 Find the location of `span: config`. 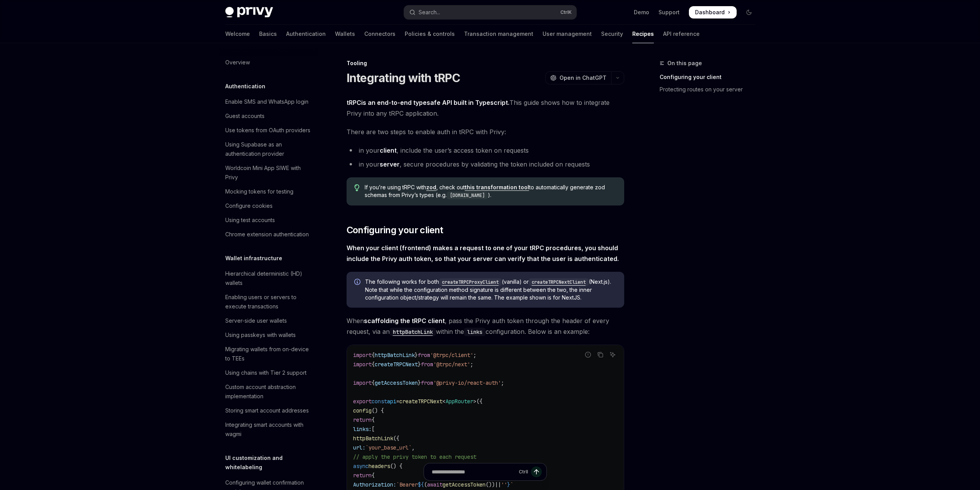

span: config is located at coordinates (362, 411).